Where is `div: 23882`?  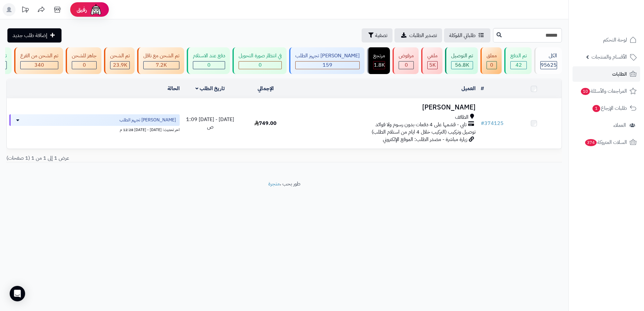 div: 23882 is located at coordinates (120, 65).